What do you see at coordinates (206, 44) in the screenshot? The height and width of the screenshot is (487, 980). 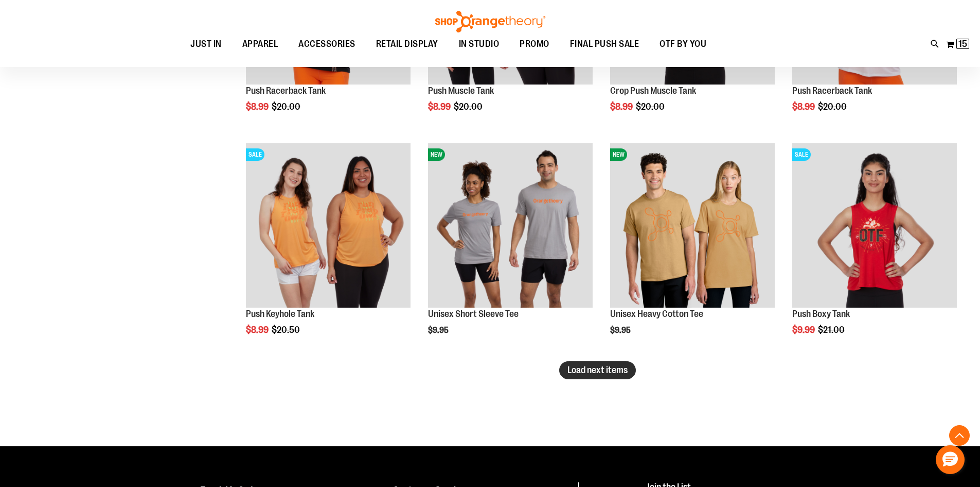 I see `span: JUST IN` at bounding box center [206, 44].